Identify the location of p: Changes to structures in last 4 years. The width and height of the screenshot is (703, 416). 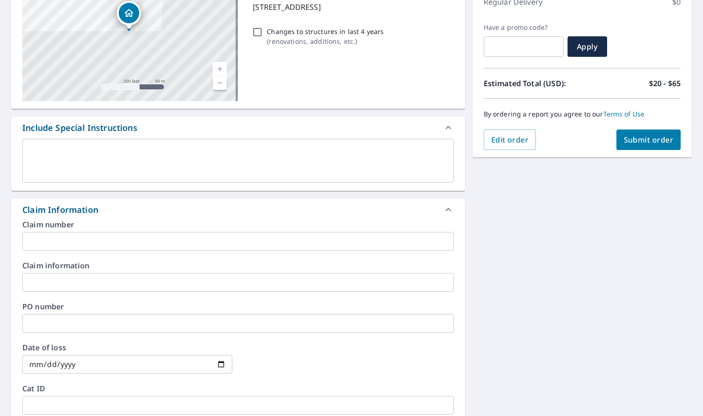
(325, 31).